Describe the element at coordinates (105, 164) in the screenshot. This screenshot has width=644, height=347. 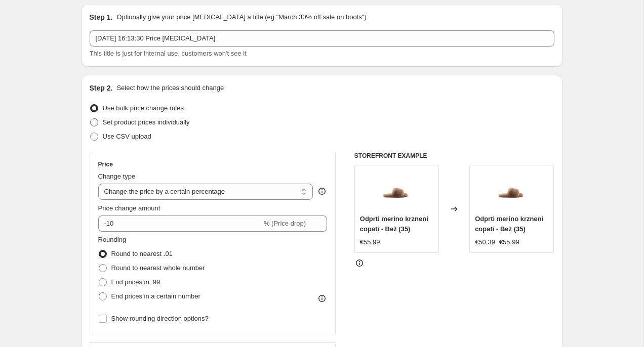
I see `h3: Price` at that location.